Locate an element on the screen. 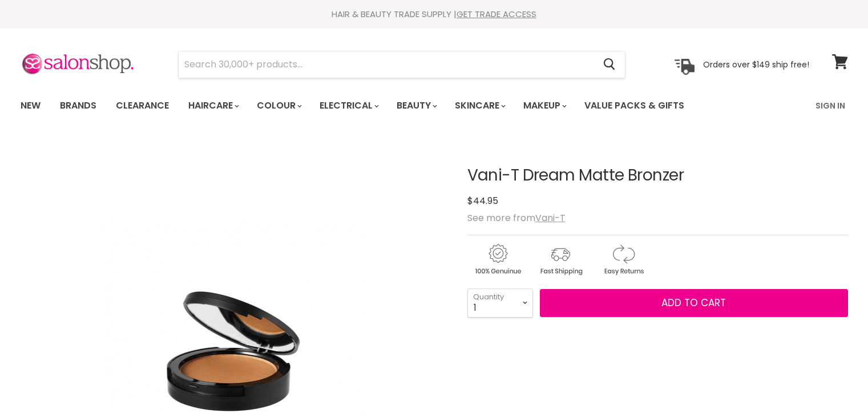  span: $44.95 is located at coordinates (483, 200).